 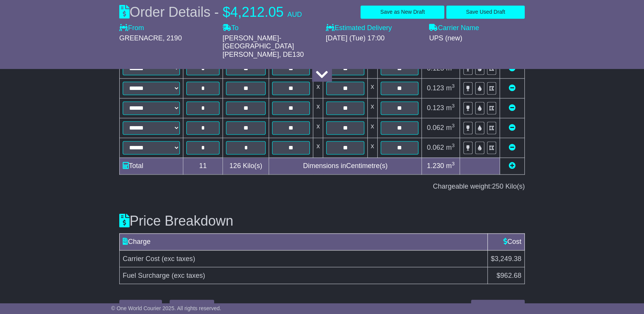 I want to click on span: , DE130, so click(x=291, y=54).